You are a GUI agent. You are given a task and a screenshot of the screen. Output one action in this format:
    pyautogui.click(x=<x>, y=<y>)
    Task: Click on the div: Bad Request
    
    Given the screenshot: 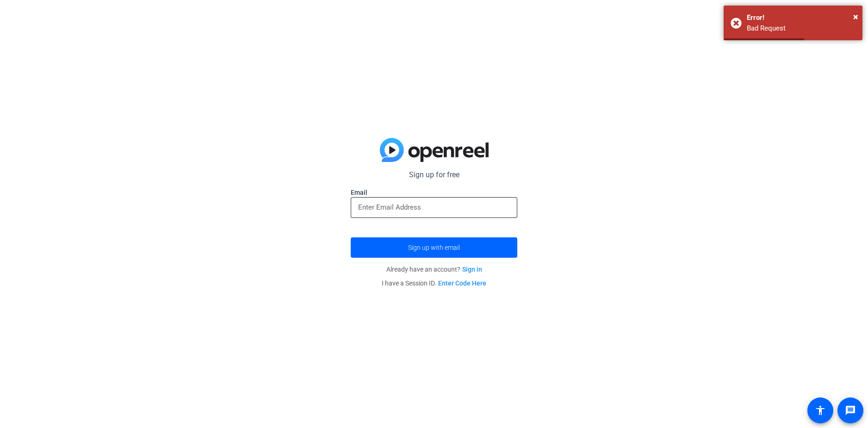 What is the action you would take?
    pyautogui.click(x=801, y=28)
    